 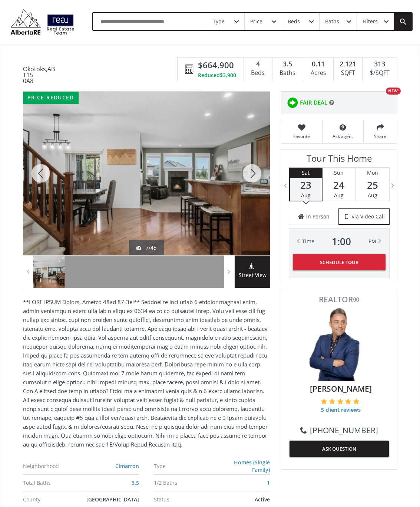 I want to click on div: Neighborhood, so click(x=54, y=466).